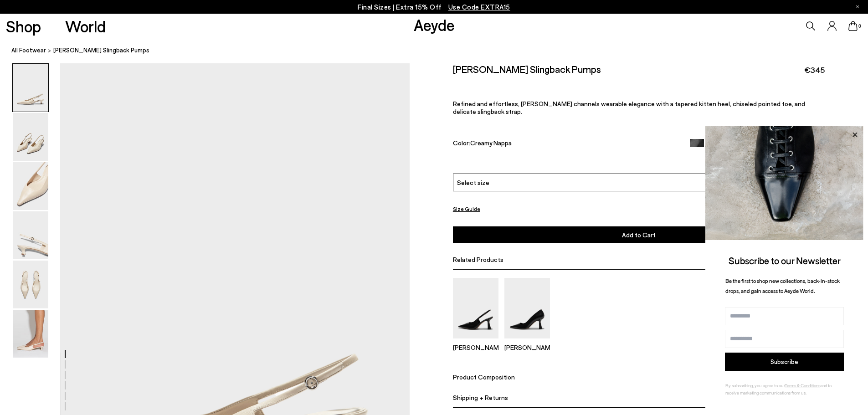 This screenshot has height=415, width=868. Describe the element at coordinates (476, 308) in the screenshot. I see `img: Fernanda Slingback Pumps` at that location.